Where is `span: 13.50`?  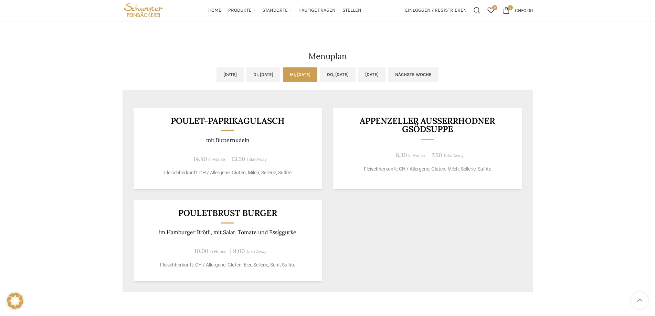 span: 13.50 is located at coordinates (238, 159).